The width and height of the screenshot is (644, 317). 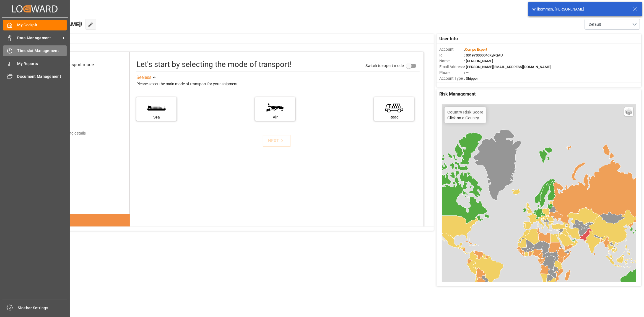 What do you see at coordinates (157, 117) in the screenshot?
I see `div: Sea` at bounding box center [157, 117].